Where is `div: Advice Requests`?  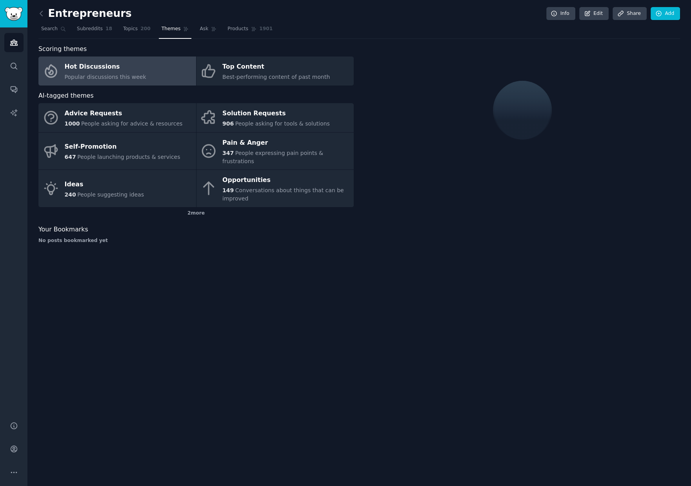
div: Advice Requests is located at coordinates (123, 114).